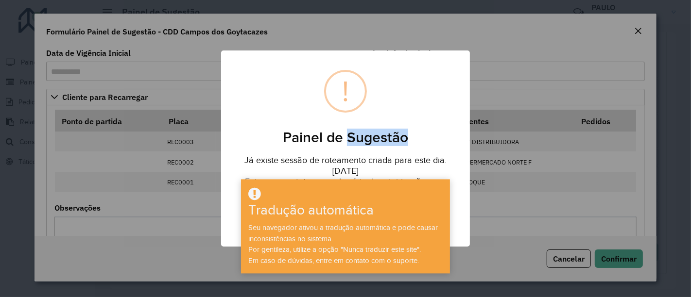 The image size is (691, 297). What do you see at coordinates (346, 160) in the screenshot?
I see `font: Já existe sessão de roteamento criada para este dia.` at bounding box center [346, 160].